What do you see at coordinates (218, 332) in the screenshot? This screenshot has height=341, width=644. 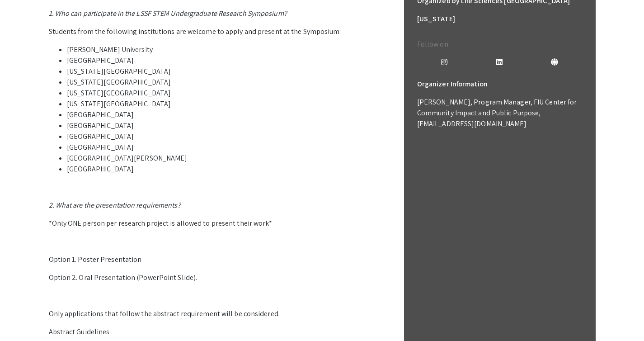 I see `p: Abstract Guidelines` at bounding box center [218, 332].